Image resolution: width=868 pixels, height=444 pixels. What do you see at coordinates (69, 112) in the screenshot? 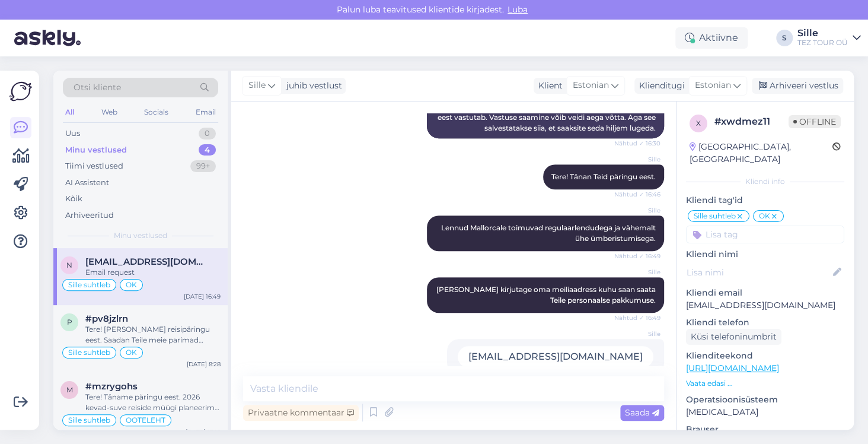
I see `div: All` at bounding box center [69, 112].